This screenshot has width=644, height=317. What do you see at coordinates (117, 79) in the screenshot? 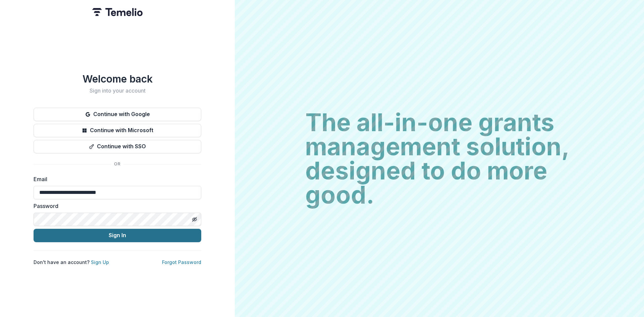
I see `h1: Welcome back` at bounding box center [117, 79].